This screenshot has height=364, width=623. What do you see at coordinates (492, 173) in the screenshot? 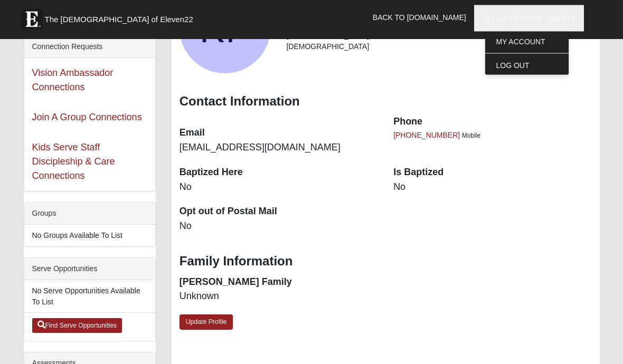
I see `dt: Is Baptized` at bounding box center [492, 173].